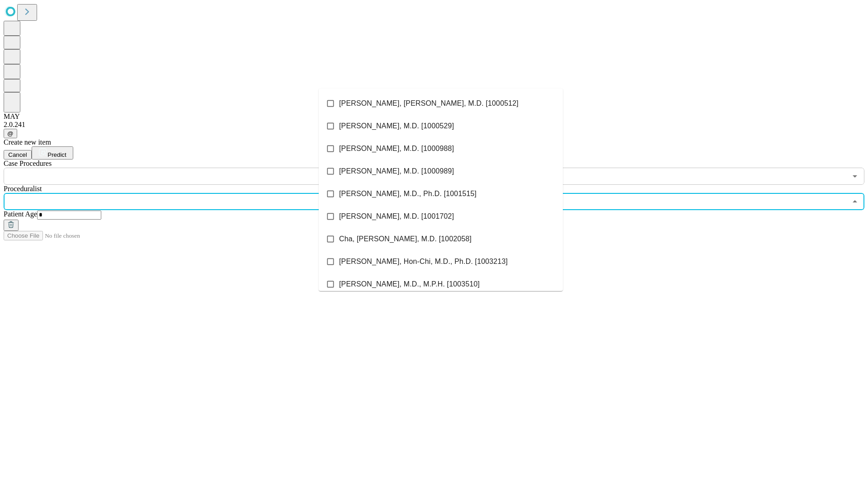  I want to click on span: Patient Age, so click(20, 214).